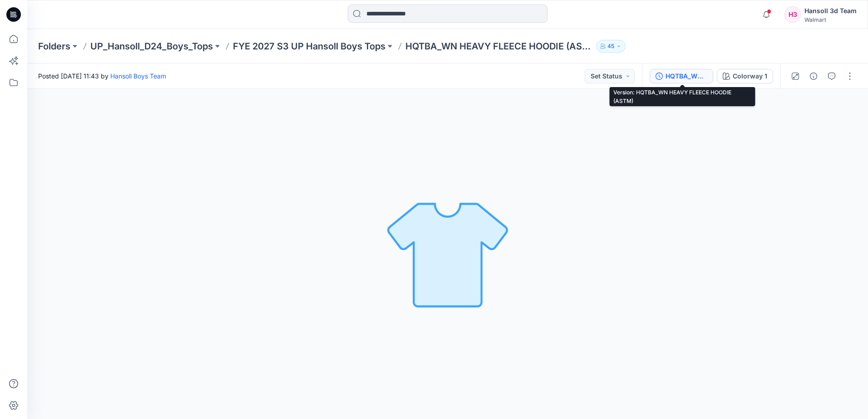 Image resolution: width=868 pixels, height=419 pixels. What do you see at coordinates (793, 15) in the screenshot?
I see `div: H3` at bounding box center [793, 15].